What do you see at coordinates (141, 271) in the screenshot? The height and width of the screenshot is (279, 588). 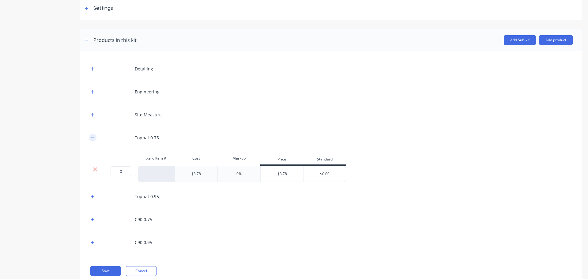 I see `button: Cancel` at bounding box center [141, 271].